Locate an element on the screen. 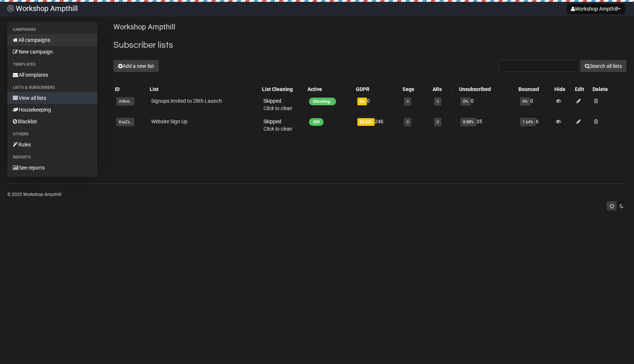  span: 8.88% is located at coordinates (469, 121).